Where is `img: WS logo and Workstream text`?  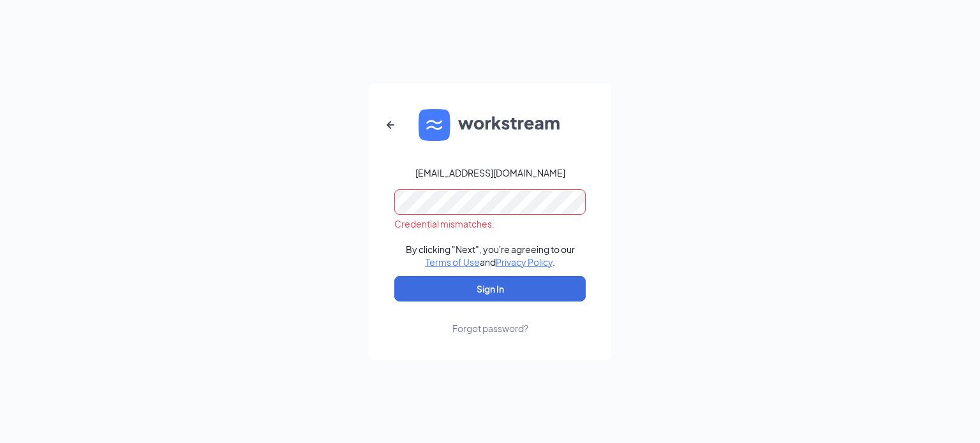
img: WS logo and Workstream text is located at coordinates (490, 125).